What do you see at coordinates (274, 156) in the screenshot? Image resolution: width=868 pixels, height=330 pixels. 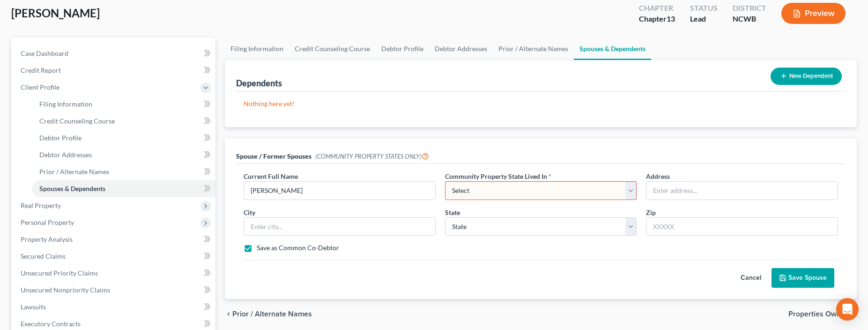 I see `span: Spouse / Former Spouses` at bounding box center [274, 156].